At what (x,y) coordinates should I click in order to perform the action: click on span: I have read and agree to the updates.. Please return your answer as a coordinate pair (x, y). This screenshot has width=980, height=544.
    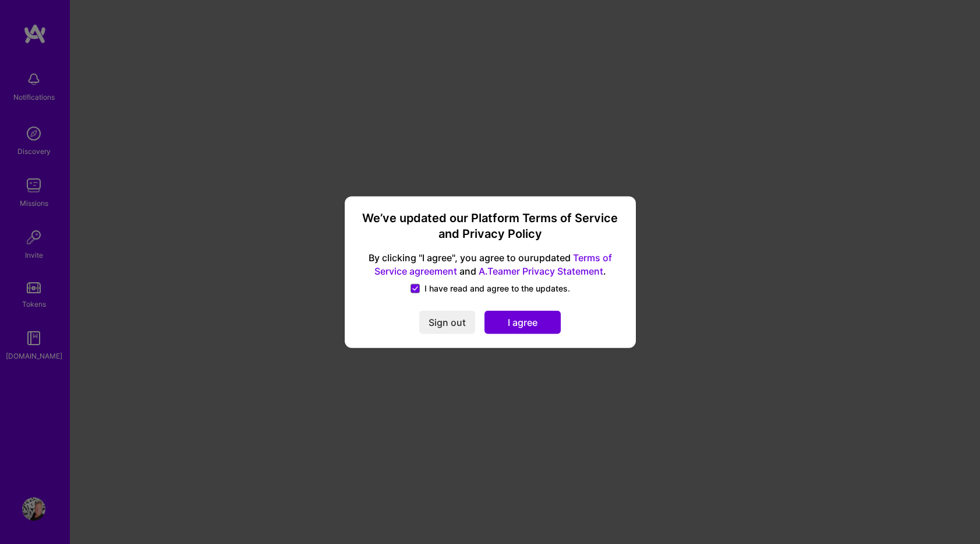
    Looking at the image, I should click on (498, 288).